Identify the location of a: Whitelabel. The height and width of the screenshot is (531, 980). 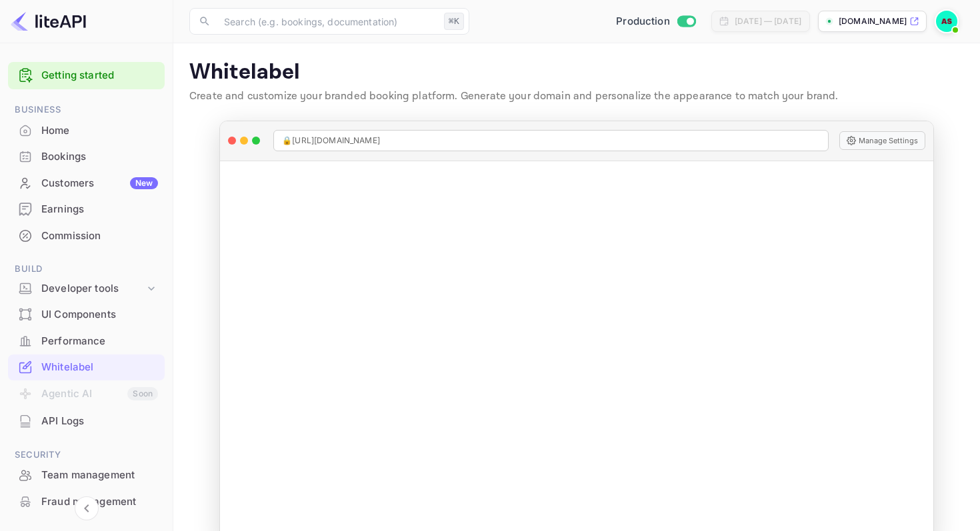
(86, 366).